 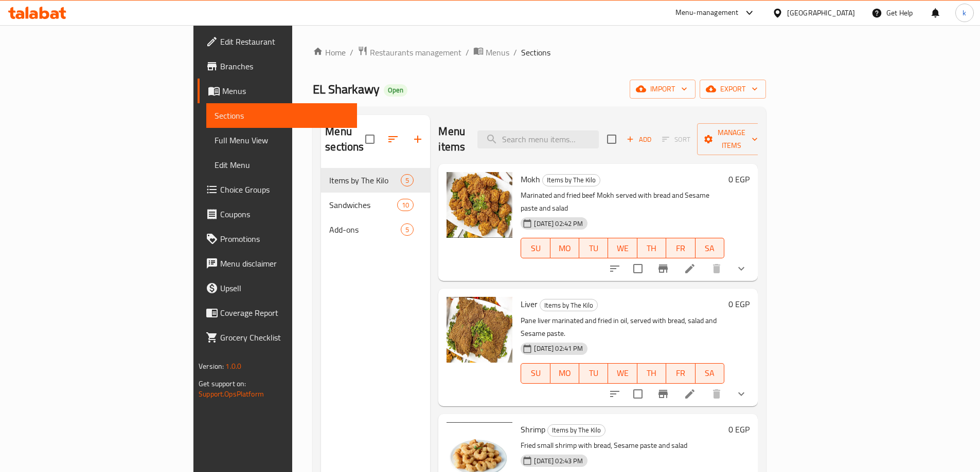 What do you see at coordinates (278, 190) in the screenshot?
I see `a: Choice Groups` at bounding box center [278, 190].